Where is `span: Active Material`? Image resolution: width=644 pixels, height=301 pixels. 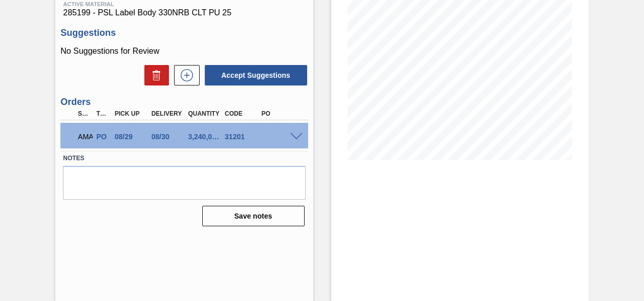 span: Active Material is located at coordinates (184, 4).